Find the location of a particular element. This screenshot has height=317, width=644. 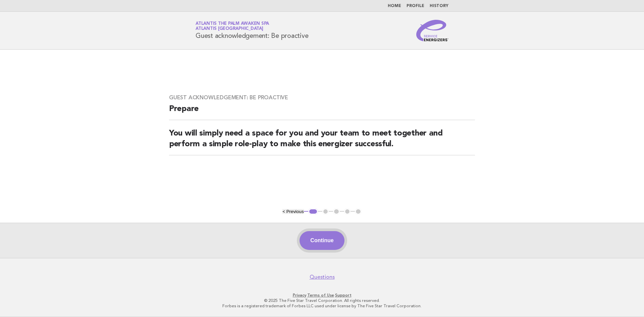

a: History is located at coordinates (439, 6).